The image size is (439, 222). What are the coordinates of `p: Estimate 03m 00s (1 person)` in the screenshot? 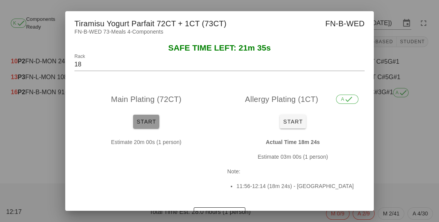 It's located at (293, 157).